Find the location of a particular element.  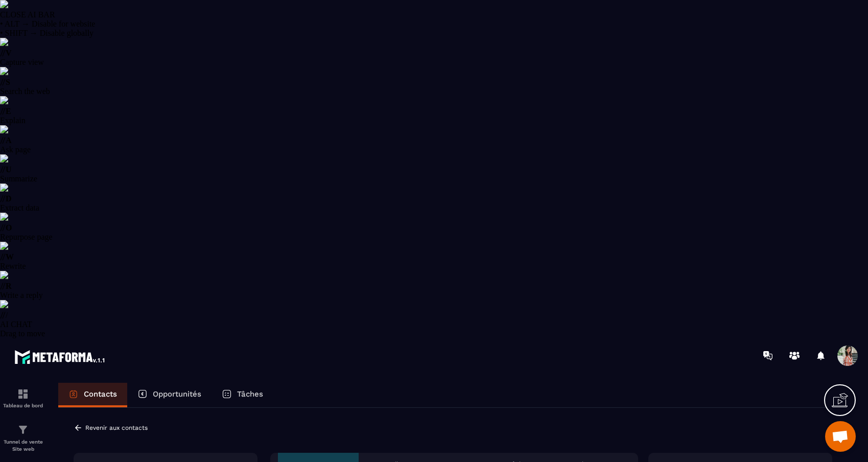

a: formationformationTableau de bord is located at coordinates (23, 398).